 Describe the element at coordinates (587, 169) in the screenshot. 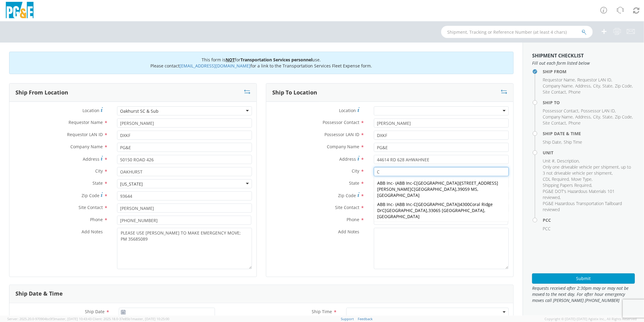

I see `span: Only one driveable vehicle per shipment, up to 3 not driveable vehicle per shipment` at that location.